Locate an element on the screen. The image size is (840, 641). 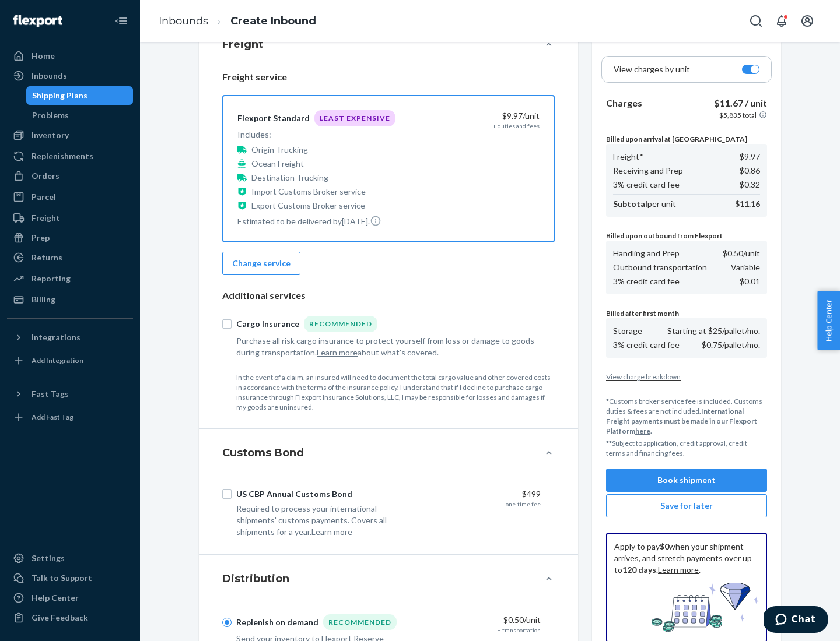
a: Prep is located at coordinates (70, 238).